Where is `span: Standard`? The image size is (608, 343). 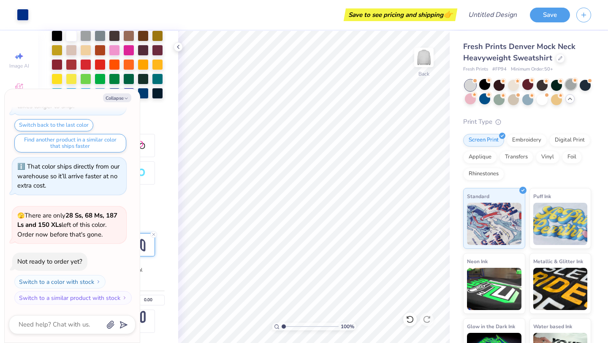
span: Standard is located at coordinates (478, 196).